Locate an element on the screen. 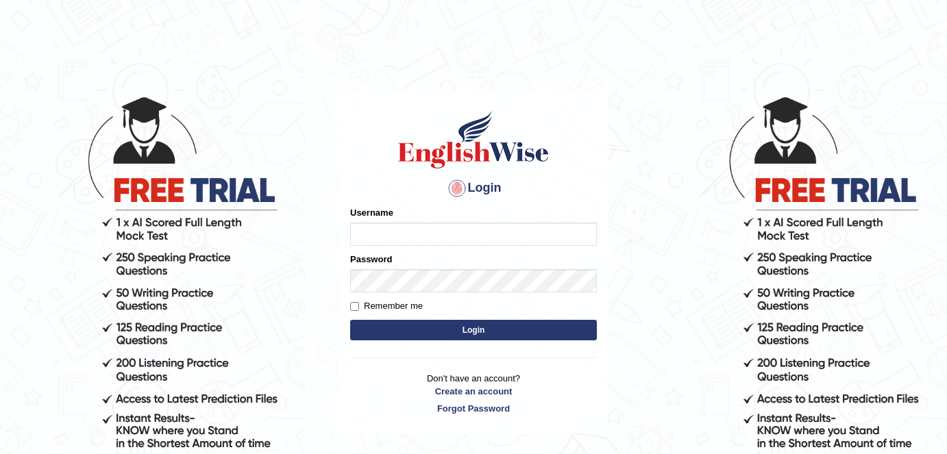 The height and width of the screenshot is (454, 947). input: Remember me is located at coordinates (354, 306).